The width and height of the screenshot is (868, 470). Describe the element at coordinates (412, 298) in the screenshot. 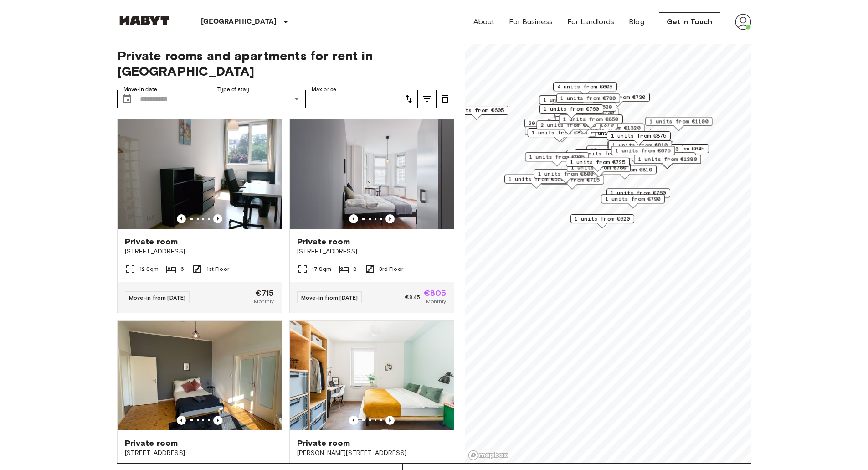

I see `span: €845` at that location.